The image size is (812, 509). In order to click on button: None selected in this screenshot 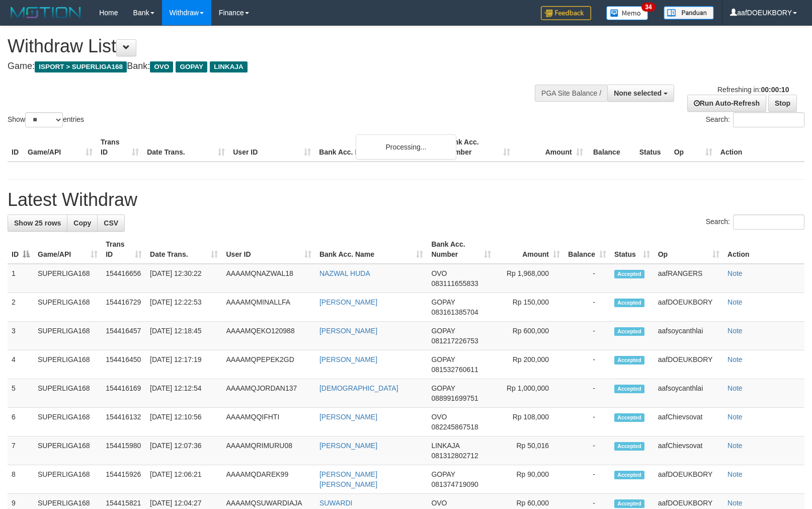, I will do `click(640, 93)`.